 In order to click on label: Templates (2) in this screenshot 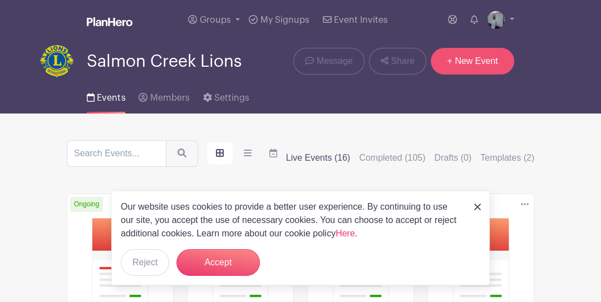, I will do `click(507, 158)`.